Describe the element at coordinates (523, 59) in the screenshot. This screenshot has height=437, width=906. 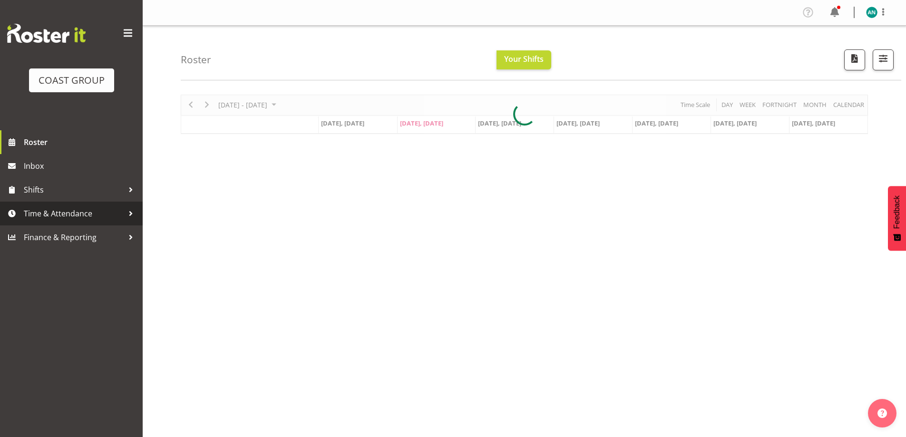
I see `span: Your Shifts` at that location.